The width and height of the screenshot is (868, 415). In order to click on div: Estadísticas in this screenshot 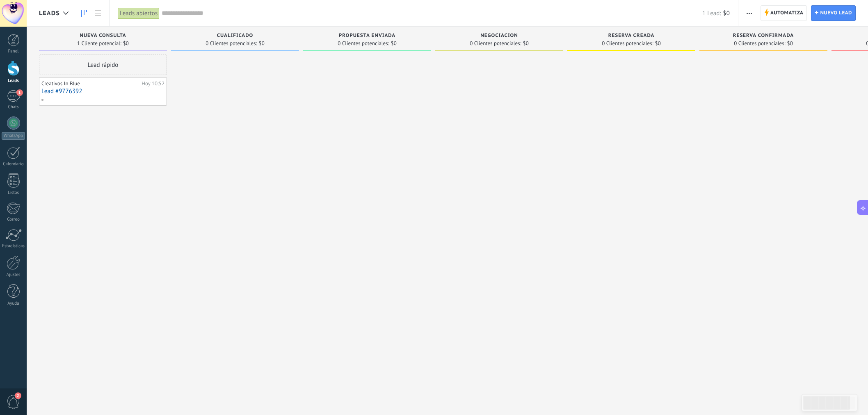, I will do `click(13, 246)`.